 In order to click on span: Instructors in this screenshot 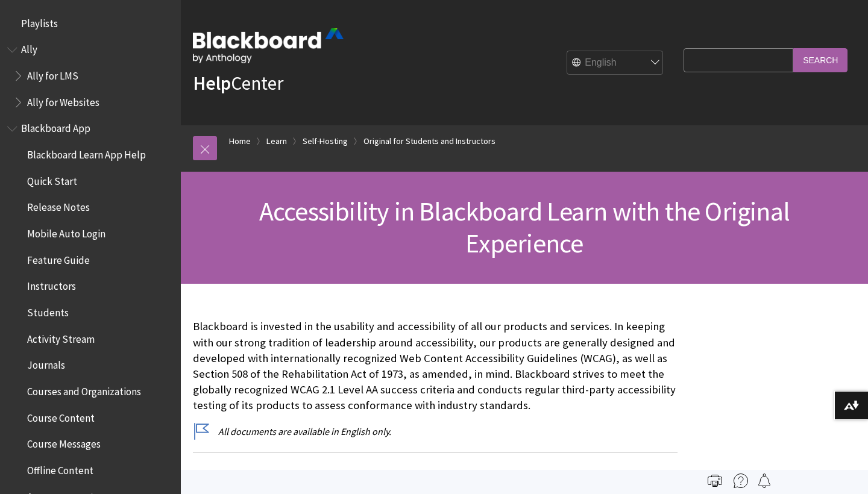, I will do `click(51, 284)`.